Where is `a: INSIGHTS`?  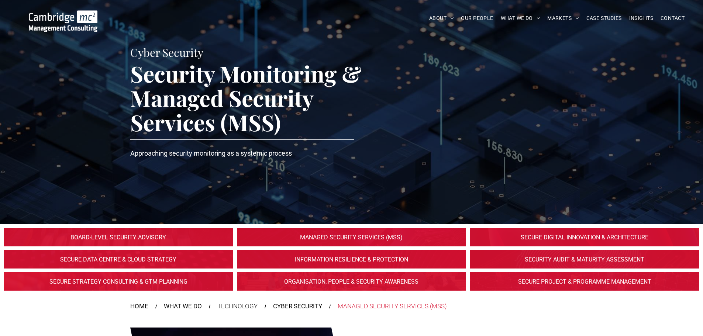 a: INSIGHTS is located at coordinates (641, 18).